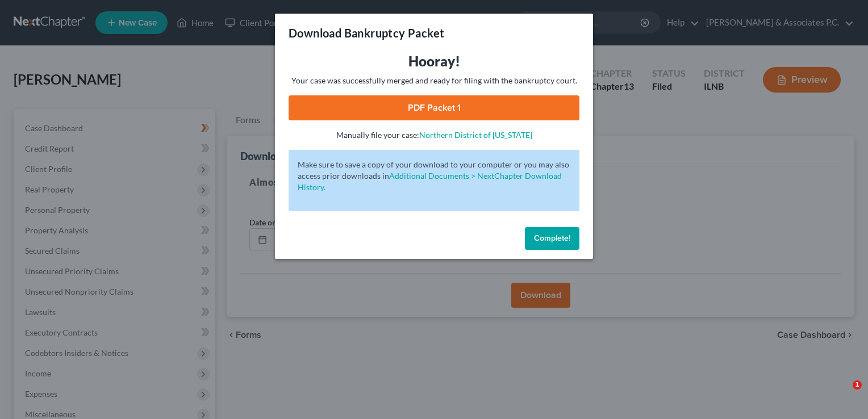 This screenshot has height=419, width=868. What do you see at coordinates (434, 81) in the screenshot?
I see `p: Your case was successfully merged and ready for filing with the bankruptcy court.` at bounding box center [434, 81].